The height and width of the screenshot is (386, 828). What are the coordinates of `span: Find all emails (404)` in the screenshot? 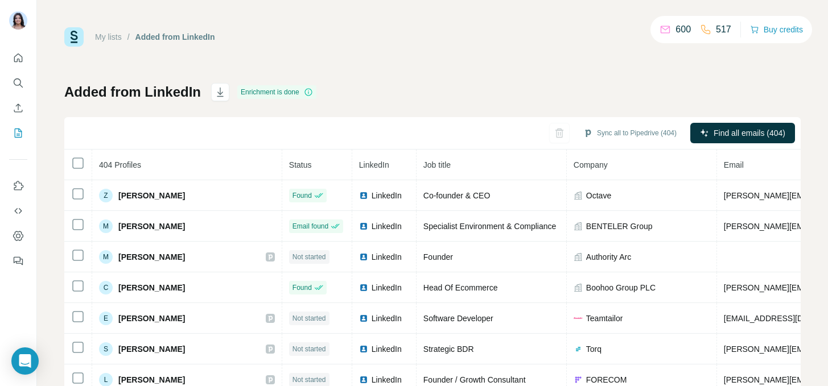 It's located at (749, 133).